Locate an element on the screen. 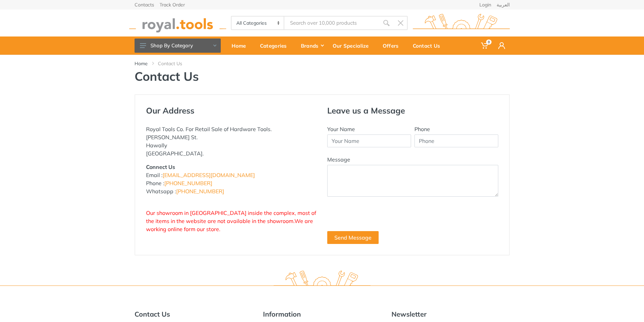  h5: Contact Us is located at coordinates (194, 315).